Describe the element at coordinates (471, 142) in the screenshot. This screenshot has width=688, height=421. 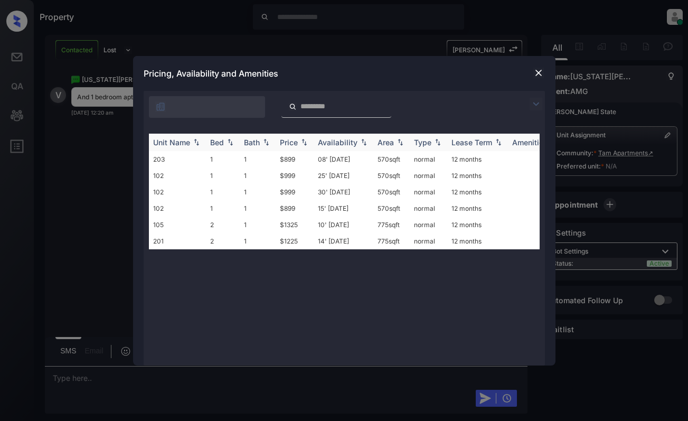
I see `div: Lease Term` at that location.